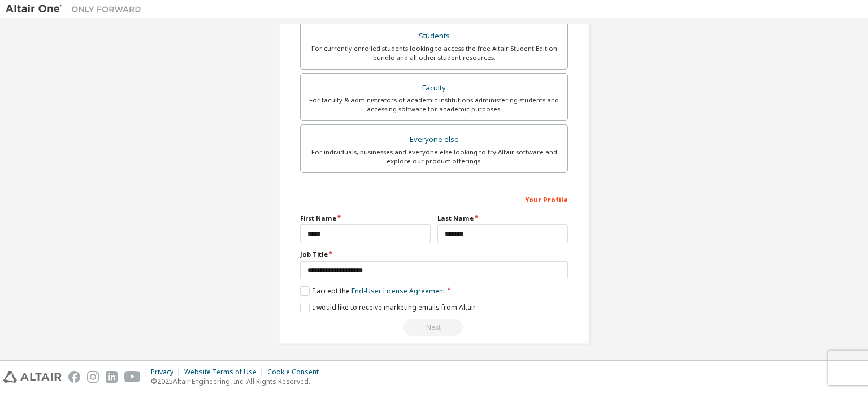  I want to click on div: Faculty, so click(434, 88).